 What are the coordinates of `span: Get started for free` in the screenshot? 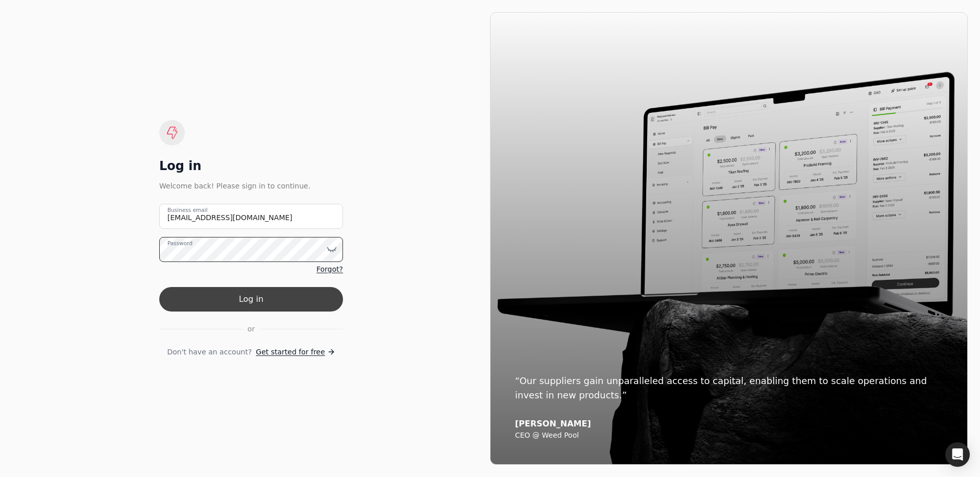 It's located at (290, 352).